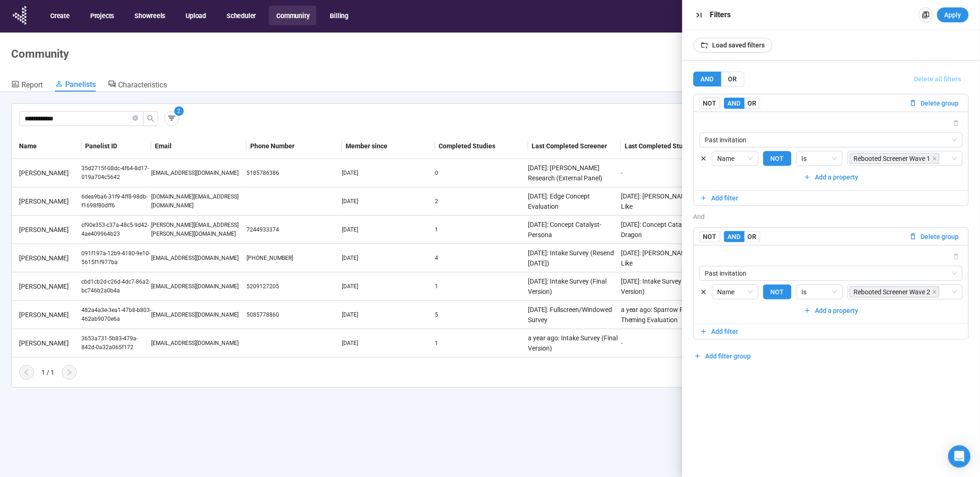 The height and width of the screenshot is (477, 980). I want to click on span: Name, so click(735, 292).